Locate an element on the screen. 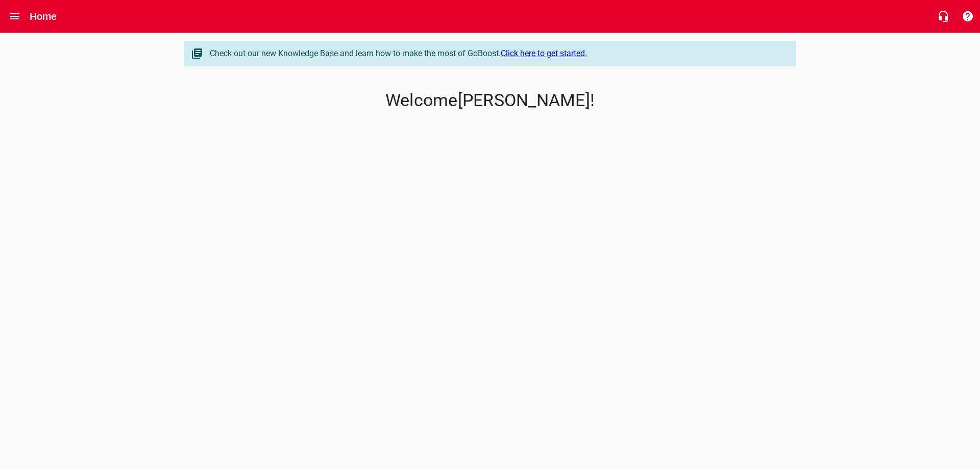  button: Support Portal is located at coordinates (968, 16).